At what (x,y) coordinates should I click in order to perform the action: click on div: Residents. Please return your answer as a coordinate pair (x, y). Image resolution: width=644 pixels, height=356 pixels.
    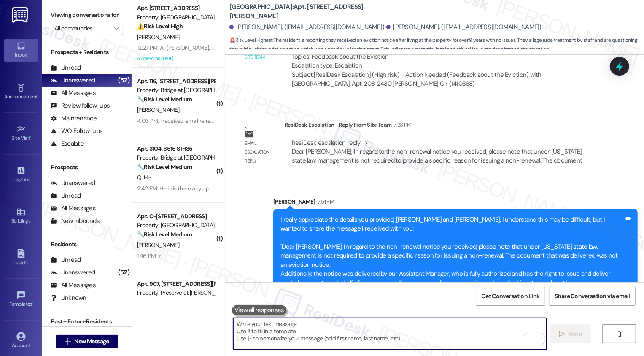
    Looking at the image, I should click on (87, 244).